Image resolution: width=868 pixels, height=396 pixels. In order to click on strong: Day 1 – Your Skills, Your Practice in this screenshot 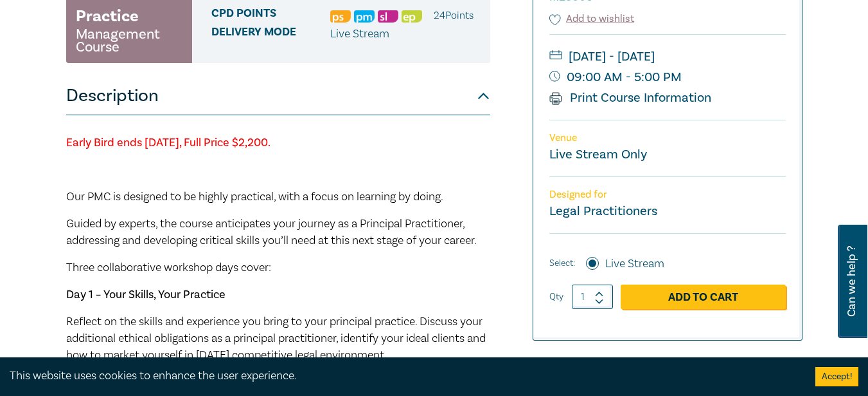, I will do `click(146, 294)`.